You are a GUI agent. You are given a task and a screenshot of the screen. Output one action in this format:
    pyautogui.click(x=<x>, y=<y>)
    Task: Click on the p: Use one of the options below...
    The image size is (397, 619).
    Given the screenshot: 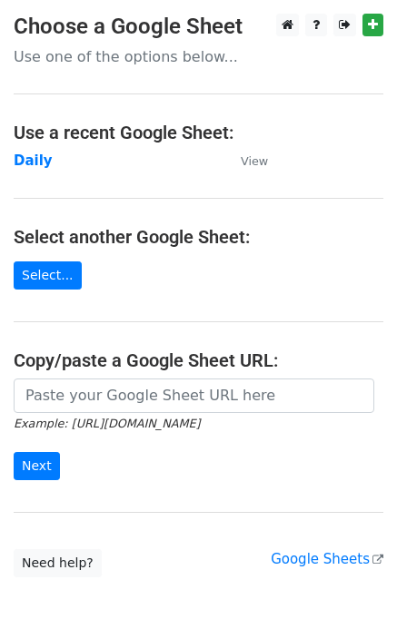 What is the action you would take?
    pyautogui.click(x=198, y=56)
    